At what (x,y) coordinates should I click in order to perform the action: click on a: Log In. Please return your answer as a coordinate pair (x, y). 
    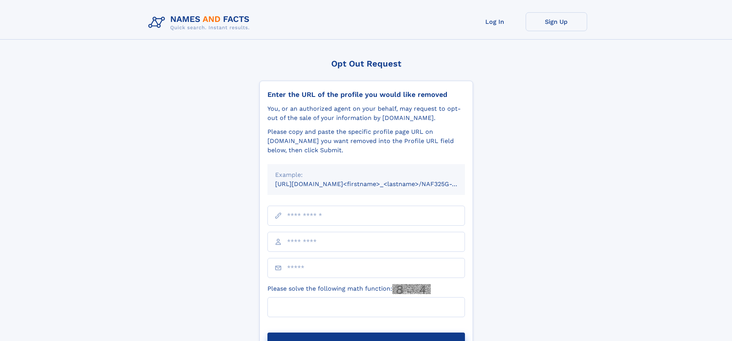
    Looking at the image, I should click on (495, 22).